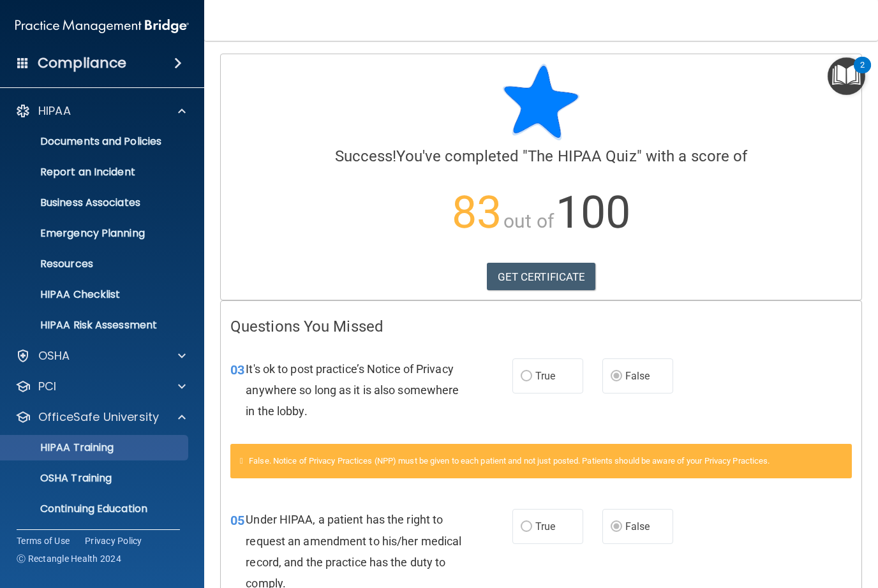 This screenshot has height=588, width=878. I want to click on a: GET CERTIFICATE, so click(541, 277).